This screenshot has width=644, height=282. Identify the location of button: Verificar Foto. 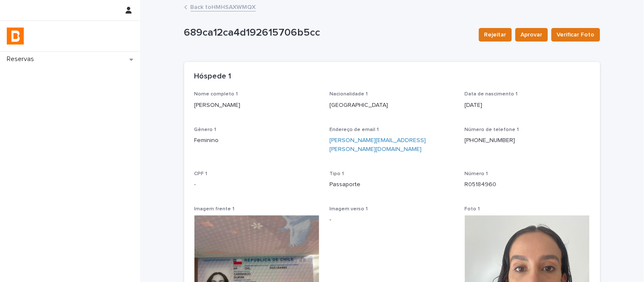
(576, 35).